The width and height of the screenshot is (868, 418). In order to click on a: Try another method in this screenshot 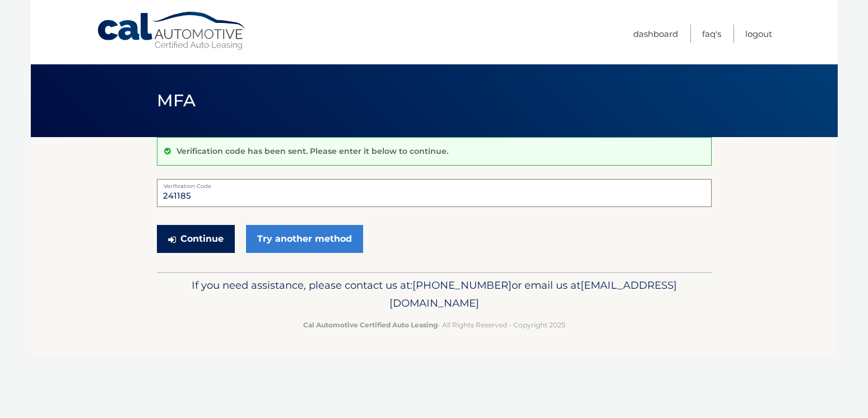, I will do `click(304, 239)`.